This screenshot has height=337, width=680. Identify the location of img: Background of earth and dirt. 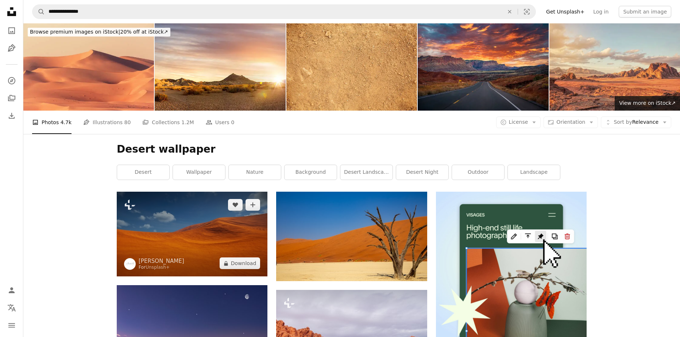
(352, 67).